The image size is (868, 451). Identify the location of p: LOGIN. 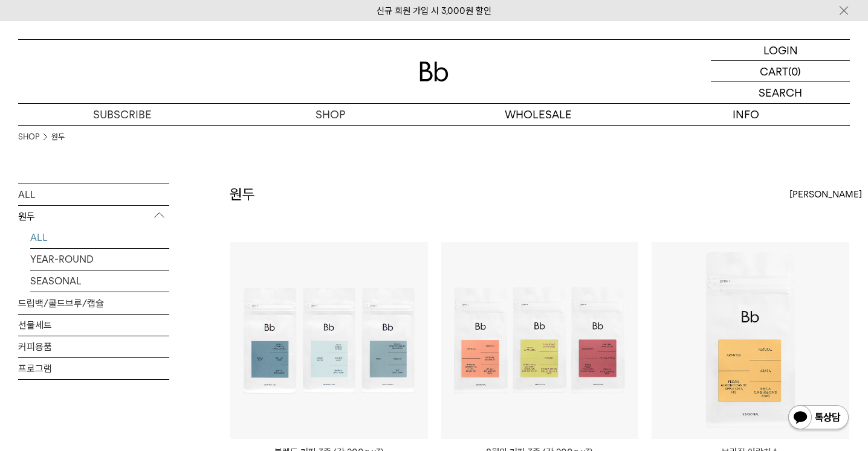
(781, 50).